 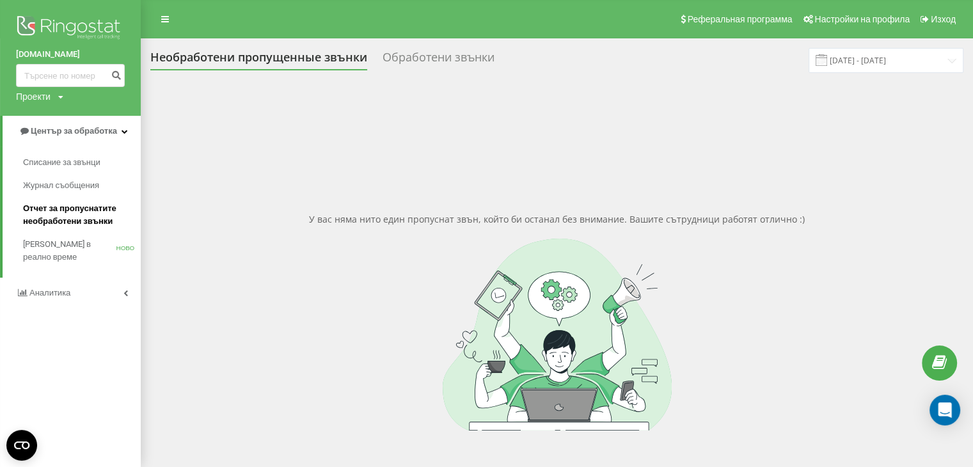 What do you see at coordinates (556, 219) in the screenshot?
I see `font: У вас няма нито един пропуснат звън, който би останал без внимание. Вашите сътрудници работят отл...` at bounding box center [556, 219].